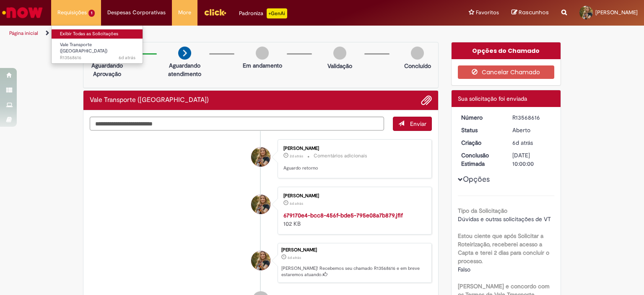 Image resolution: width=644 pixels, height=295 pixels. I want to click on img: click_logo_yellow_360x200.png, so click(215, 12).